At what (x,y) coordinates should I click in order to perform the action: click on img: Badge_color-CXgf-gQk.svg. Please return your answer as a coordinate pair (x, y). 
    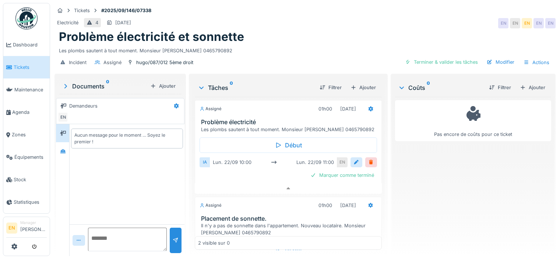
    Looking at the image, I should click on (27, 18).